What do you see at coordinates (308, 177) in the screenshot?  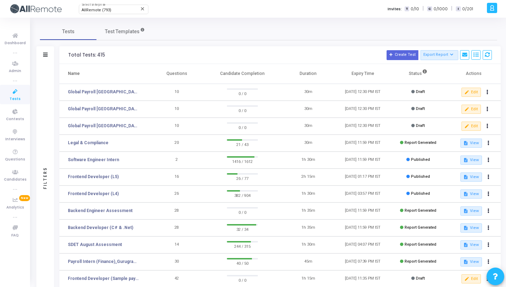 I see `td: 2h 15m` at bounding box center [308, 177].